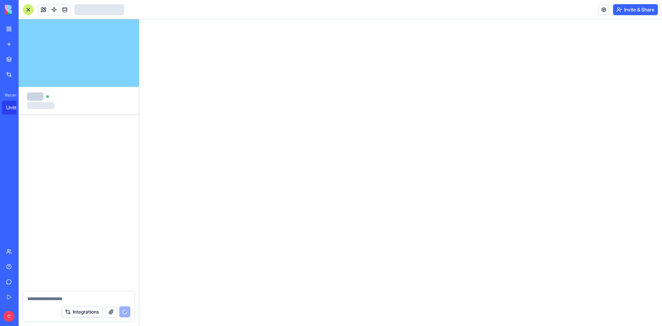  Describe the element at coordinates (9, 316) in the screenshot. I see `span: C` at that location.